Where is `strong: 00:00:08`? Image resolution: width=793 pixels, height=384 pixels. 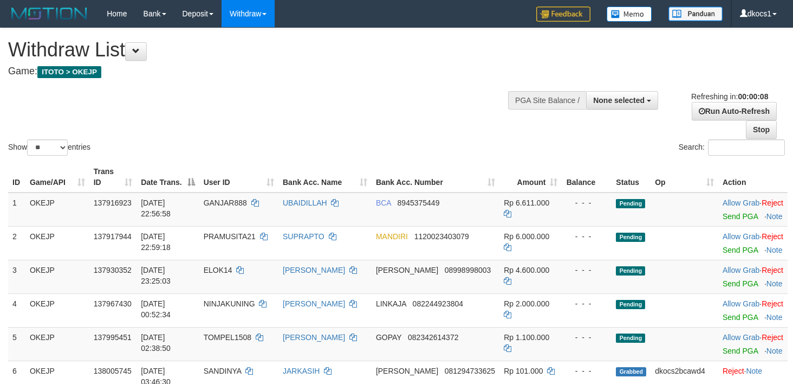 strong: 00:00:08 is located at coordinates (753, 96).